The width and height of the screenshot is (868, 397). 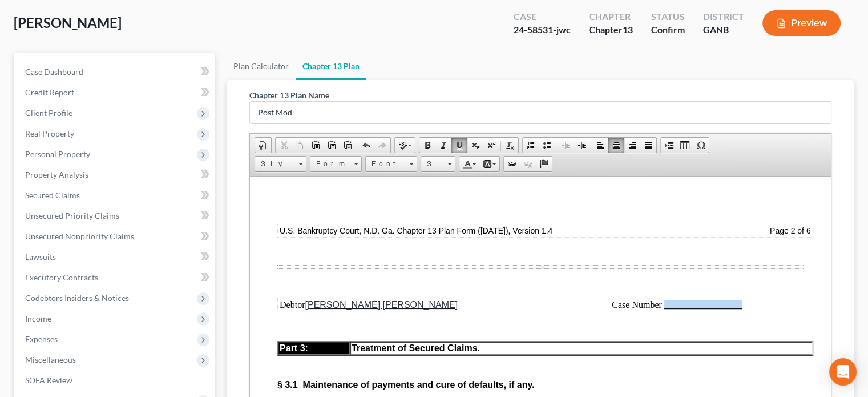 What do you see at coordinates (50, 92) in the screenshot?
I see `span: Credit Report` at bounding box center [50, 92].